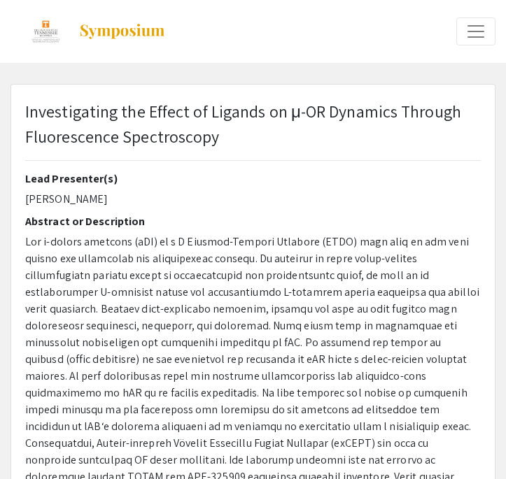 This screenshot has height=479, width=506. What do you see at coordinates (45, 31) in the screenshot?
I see `img: Discovery Day 2024` at bounding box center [45, 31].